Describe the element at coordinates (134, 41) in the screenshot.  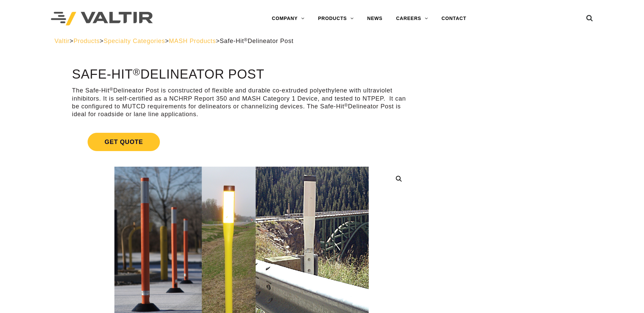
I see `span: Specialty Categories` at that location.